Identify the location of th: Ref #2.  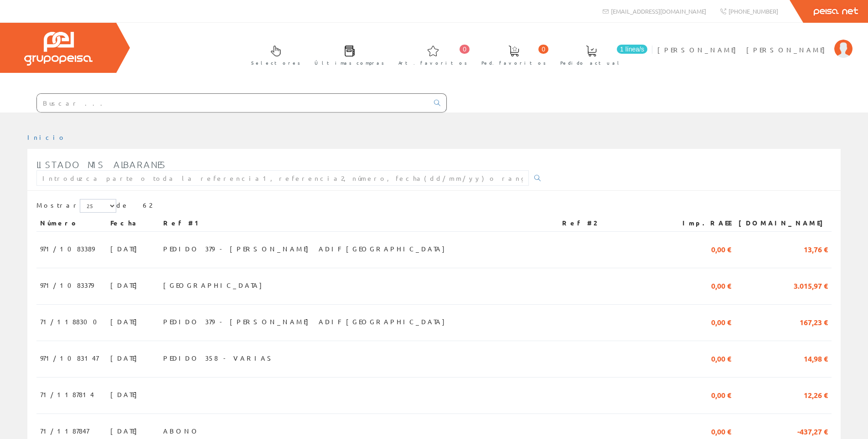
(613, 223).